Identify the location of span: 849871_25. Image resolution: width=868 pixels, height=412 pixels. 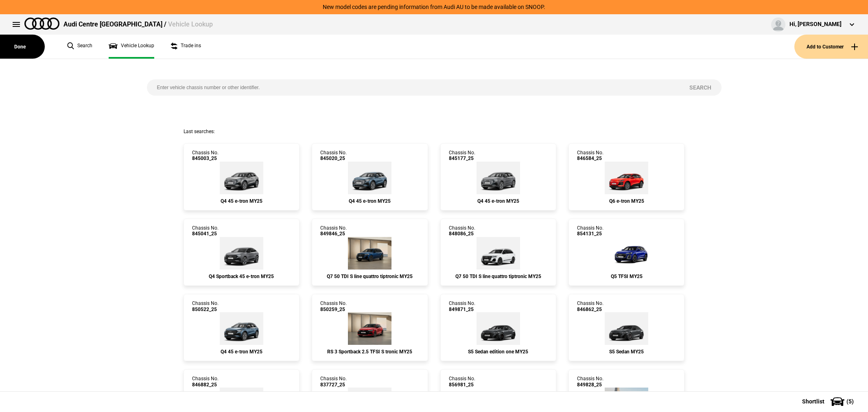
(462, 310).